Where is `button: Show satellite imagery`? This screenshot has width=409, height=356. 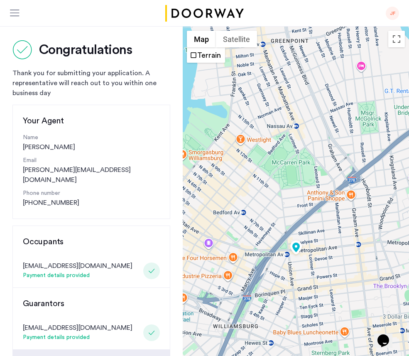
button: Show satellite imagery is located at coordinates (236, 39).